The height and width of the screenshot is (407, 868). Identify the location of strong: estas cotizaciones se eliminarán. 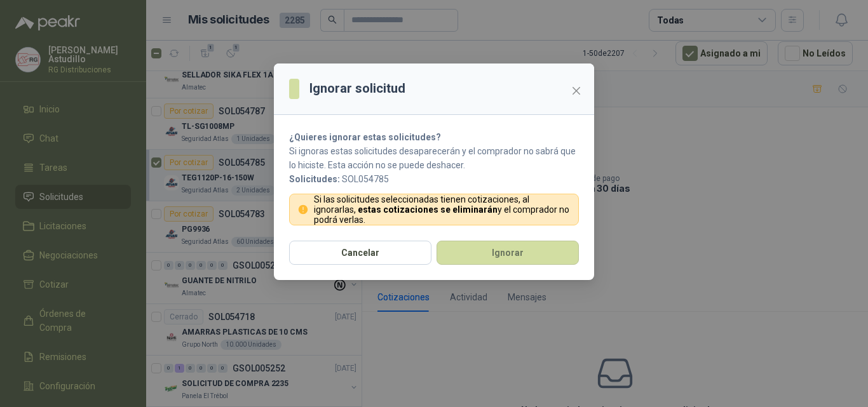
(428, 209).